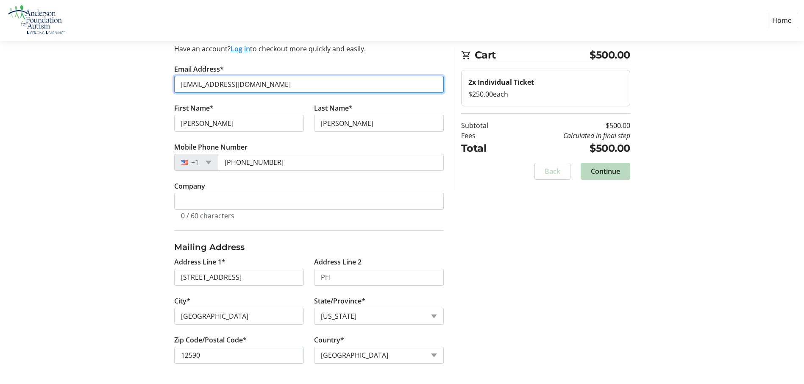 Image resolution: width=804 pixels, height=384 pixels. I want to click on a: Home, so click(782, 20).